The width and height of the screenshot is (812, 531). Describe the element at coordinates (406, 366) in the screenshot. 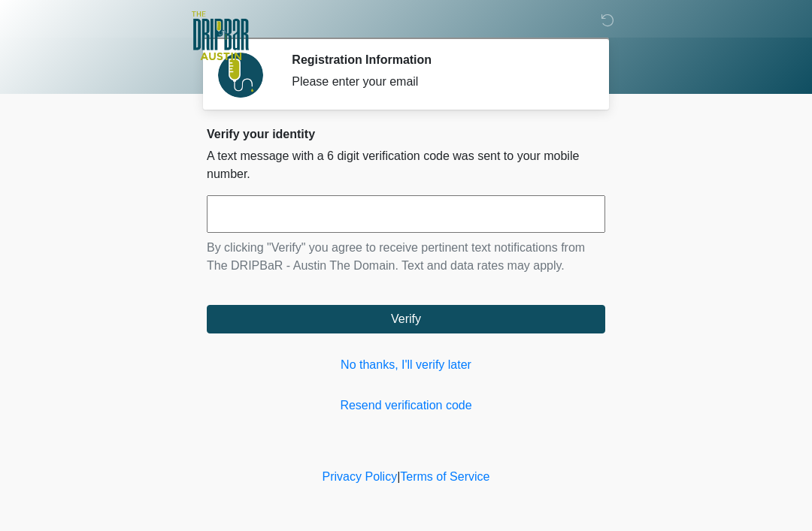

I see `a: No thanks, I'll verify later` at that location.